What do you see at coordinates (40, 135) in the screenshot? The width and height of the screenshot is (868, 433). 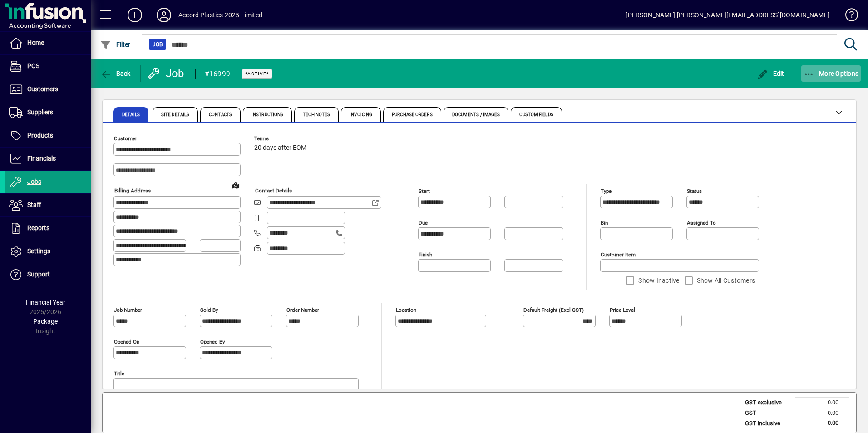 I see `span: Products` at bounding box center [40, 135].